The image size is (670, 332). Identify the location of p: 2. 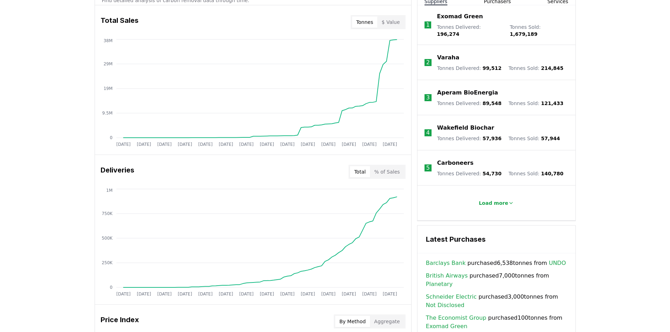
(428, 63).